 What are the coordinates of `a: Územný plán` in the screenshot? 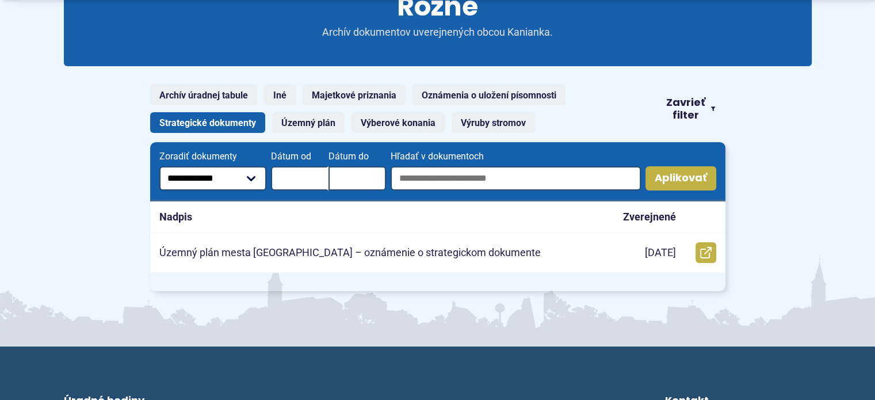 It's located at (308, 122).